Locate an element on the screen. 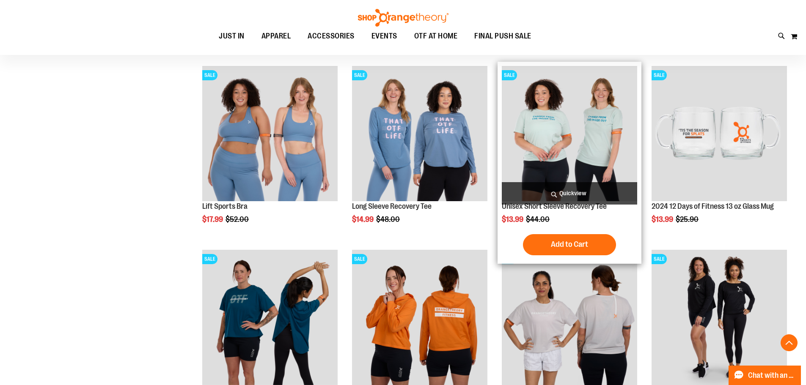 The image size is (806, 385). a: JUST IN is located at coordinates (231, 36).